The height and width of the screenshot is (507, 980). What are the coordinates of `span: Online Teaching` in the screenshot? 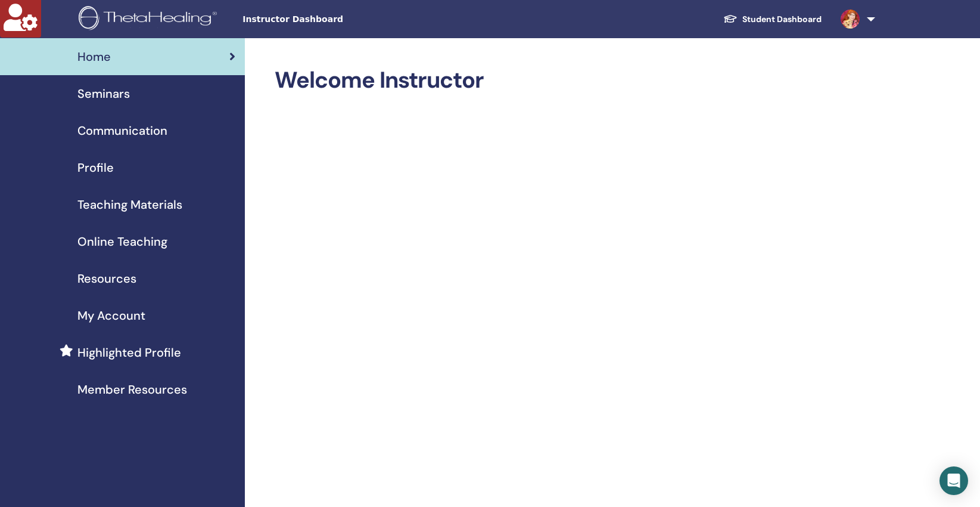 It's located at (122, 241).